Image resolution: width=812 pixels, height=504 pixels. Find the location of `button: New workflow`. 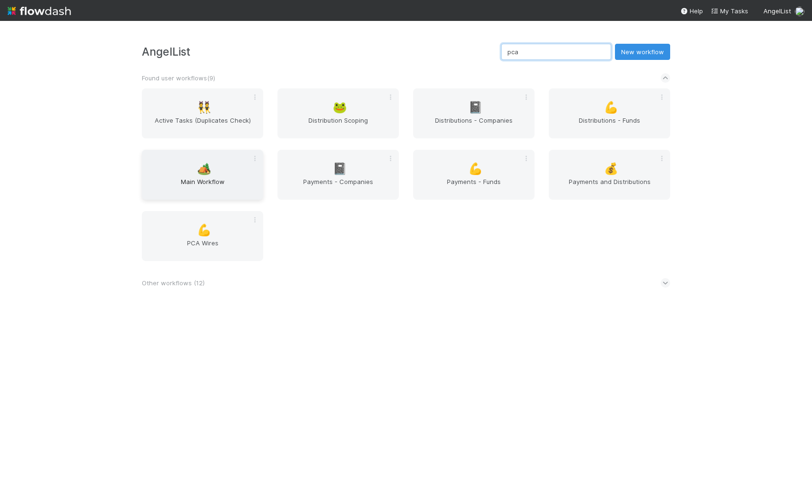

button: New workflow is located at coordinates (643, 52).